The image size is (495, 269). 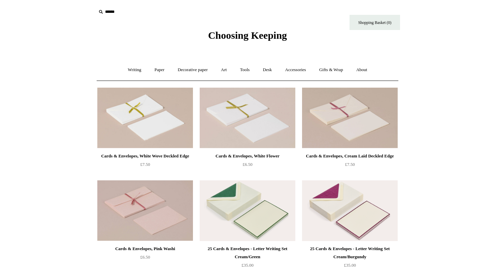 I want to click on div: 25 Cards & Envelopes - Letter Writing Set Cream/Green, so click(x=248, y=253).